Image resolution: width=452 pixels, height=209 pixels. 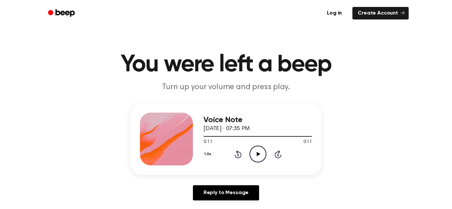 I want to click on h3: Voice Note, so click(x=258, y=120).